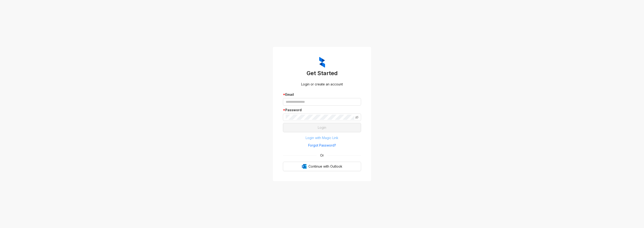 This screenshot has width=644, height=228. I want to click on div: Password, so click(322, 110).